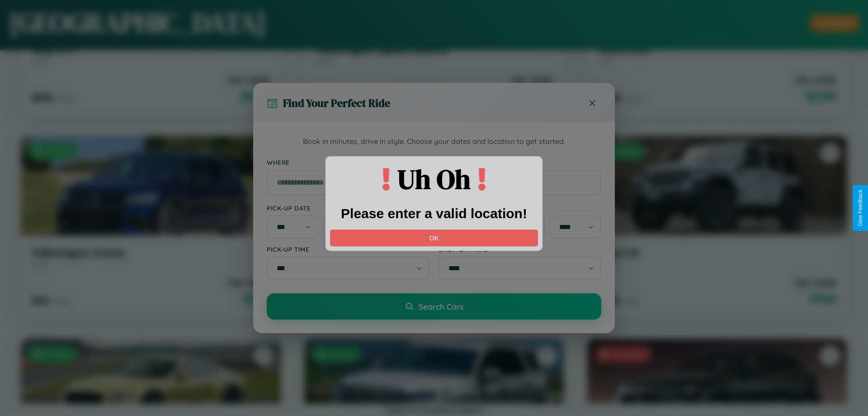 The image size is (868, 416). What do you see at coordinates (520, 249) in the screenshot?
I see `label: Drop-off Time` at bounding box center [520, 249].